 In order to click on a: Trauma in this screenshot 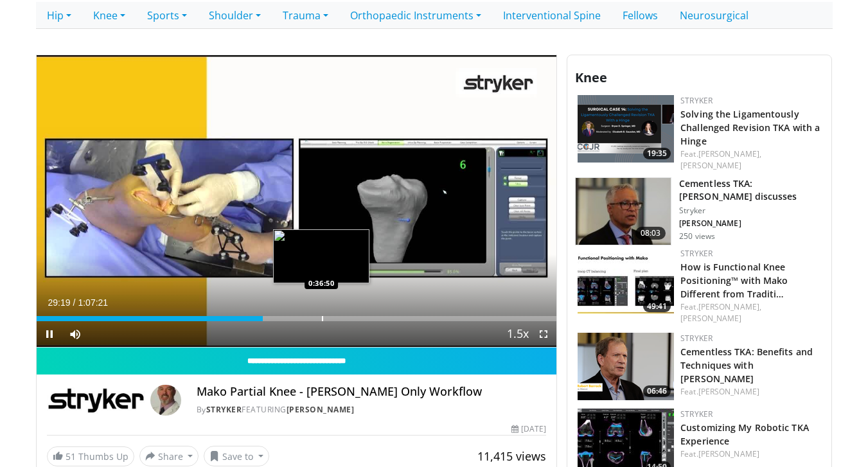, I will do `click(305, 15)`.